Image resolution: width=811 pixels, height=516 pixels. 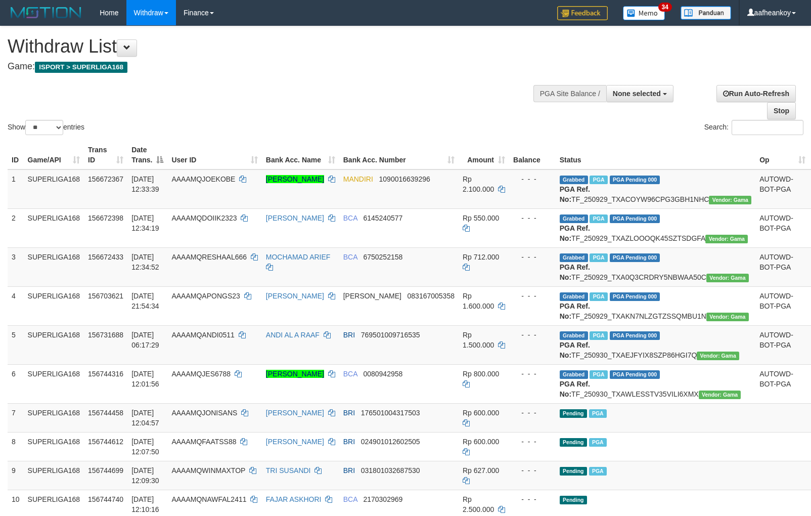 I want to click on span: Rp 1.500.000, so click(x=478, y=340).